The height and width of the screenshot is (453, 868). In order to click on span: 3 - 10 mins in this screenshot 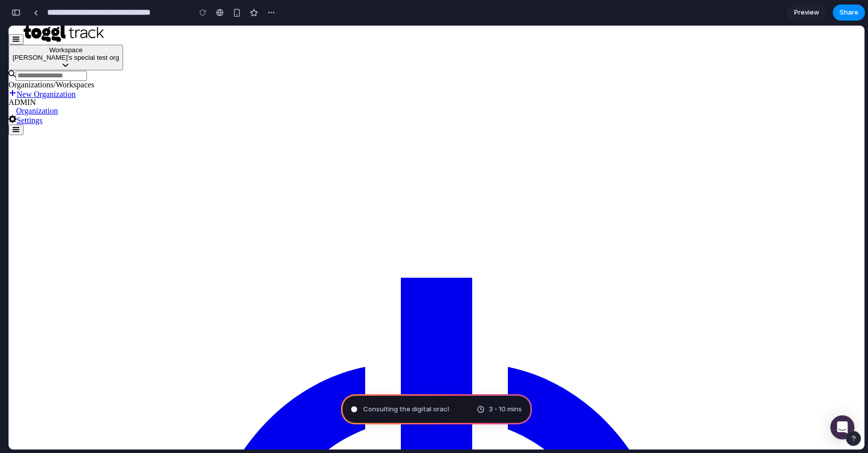, I will do `click(506, 409)`.